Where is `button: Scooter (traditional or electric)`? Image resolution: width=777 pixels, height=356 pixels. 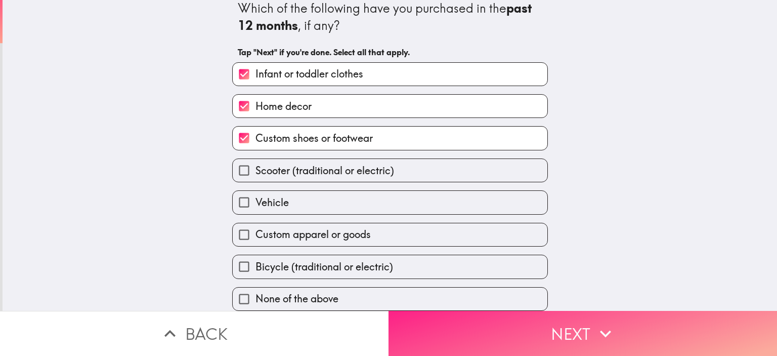
button: Scooter (traditional or electric) is located at coordinates (390, 170).